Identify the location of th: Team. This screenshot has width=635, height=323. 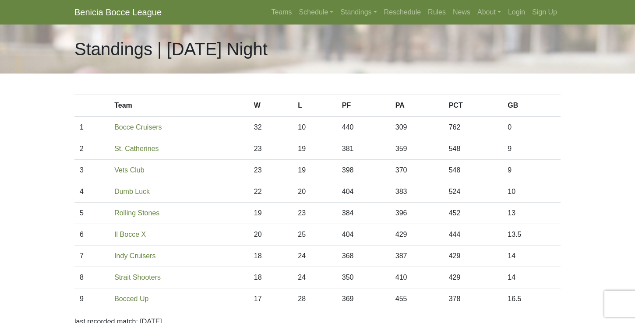
(179, 106).